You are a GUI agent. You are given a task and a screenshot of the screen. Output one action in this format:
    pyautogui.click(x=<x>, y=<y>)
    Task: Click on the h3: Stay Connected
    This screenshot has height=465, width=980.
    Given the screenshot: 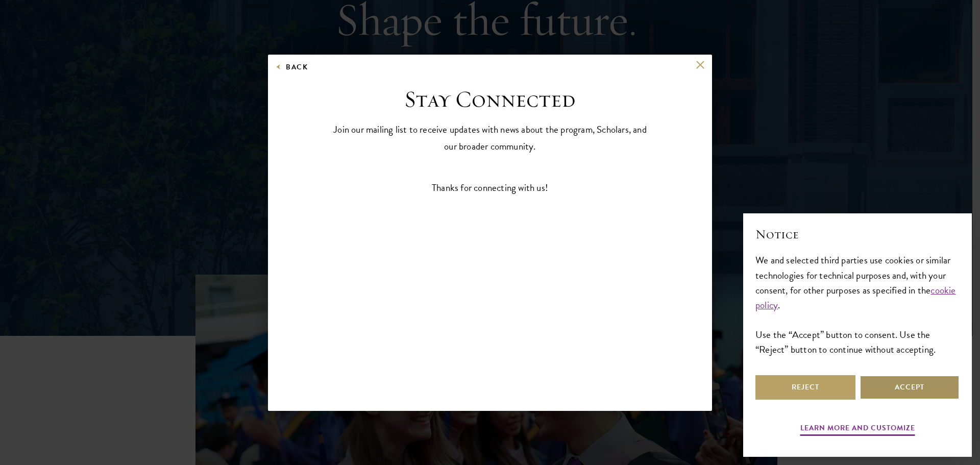 What is the action you would take?
    pyautogui.click(x=490, y=100)
    